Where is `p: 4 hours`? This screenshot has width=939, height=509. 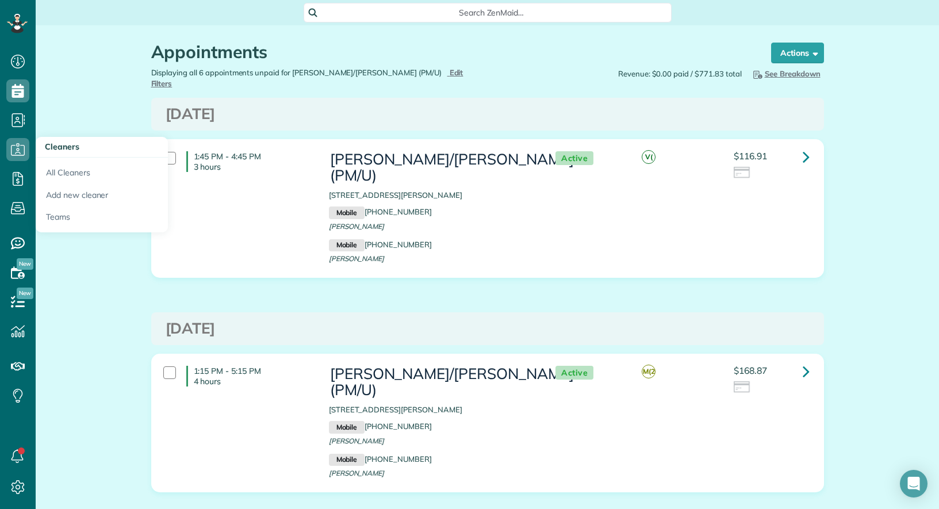
p: 4 hours is located at coordinates (252, 381).